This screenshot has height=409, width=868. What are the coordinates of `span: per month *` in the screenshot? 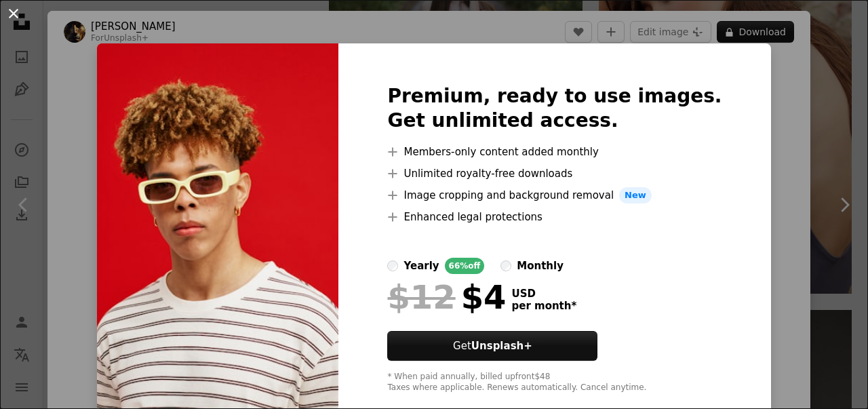 It's located at (544, 306).